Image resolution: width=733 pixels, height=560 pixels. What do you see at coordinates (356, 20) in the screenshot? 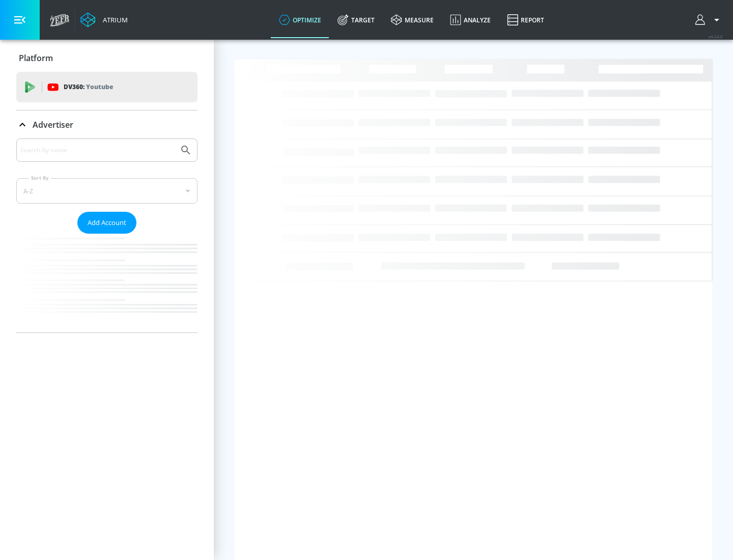
I see `a: Target` at bounding box center [356, 20].